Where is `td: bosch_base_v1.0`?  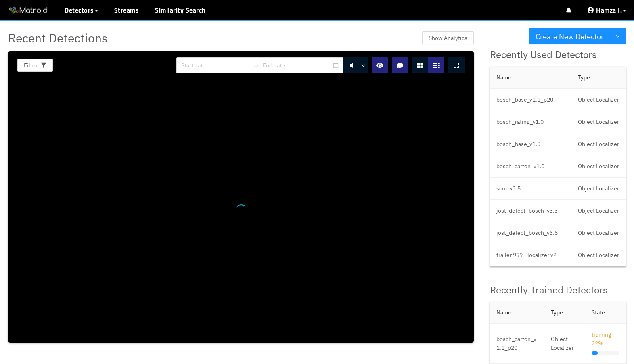 td: bosch_base_v1.0 is located at coordinates (531, 144).